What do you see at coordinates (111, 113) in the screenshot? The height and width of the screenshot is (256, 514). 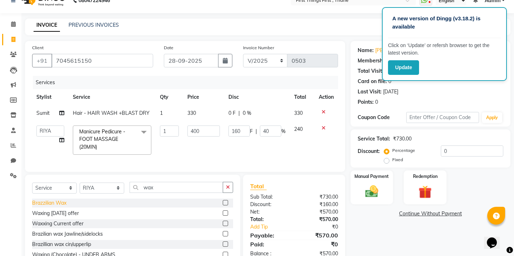 I see `span: Hair - HAIR WASH +BLAST DRY` at bounding box center [111, 113].